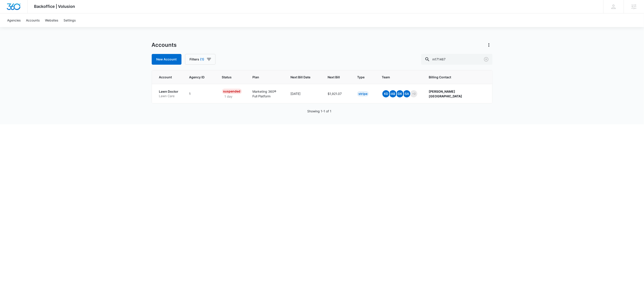  What do you see at coordinates (457, 59) in the screenshot?
I see `input: Search` at bounding box center [457, 59].